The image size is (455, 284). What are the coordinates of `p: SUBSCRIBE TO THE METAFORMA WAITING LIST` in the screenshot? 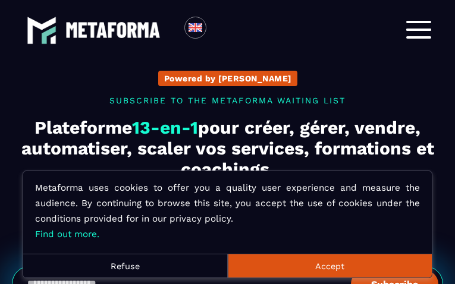 It's located at (227, 101).